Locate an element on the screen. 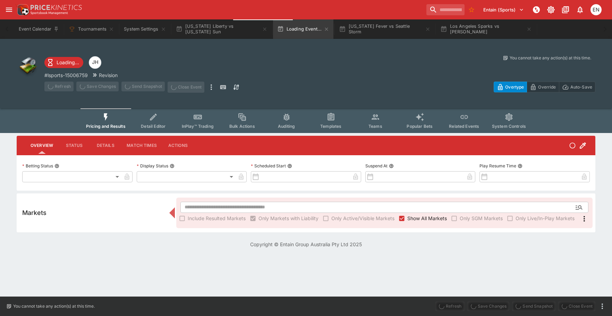 Image resolution: width=612 pixels, height=316 pixels. button: Details is located at coordinates (106, 145).